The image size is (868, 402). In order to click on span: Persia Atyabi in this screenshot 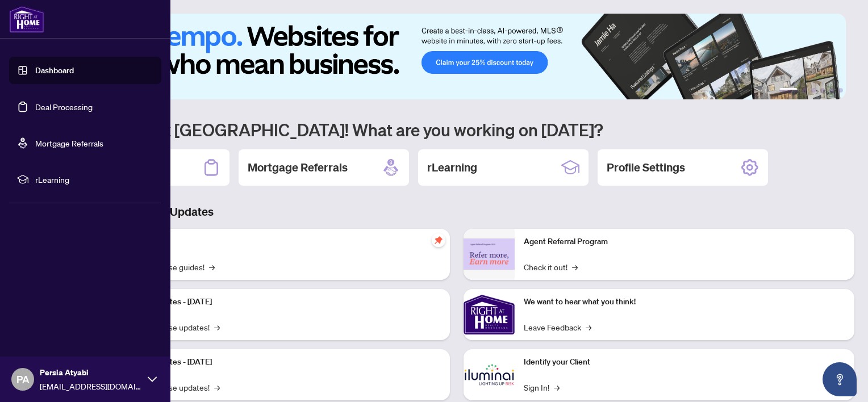, I will do `click(91, 372)`.